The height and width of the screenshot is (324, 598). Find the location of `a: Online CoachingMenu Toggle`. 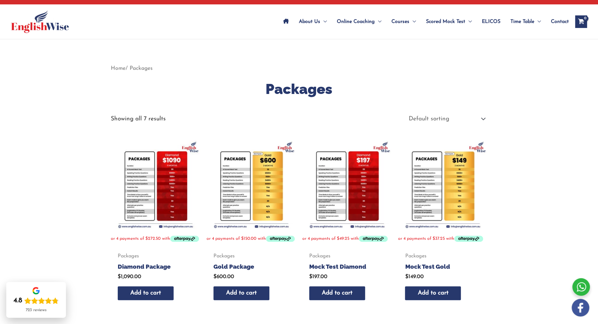

a: Online CoachingMenu Toggle is located at coordinates (359, 22).